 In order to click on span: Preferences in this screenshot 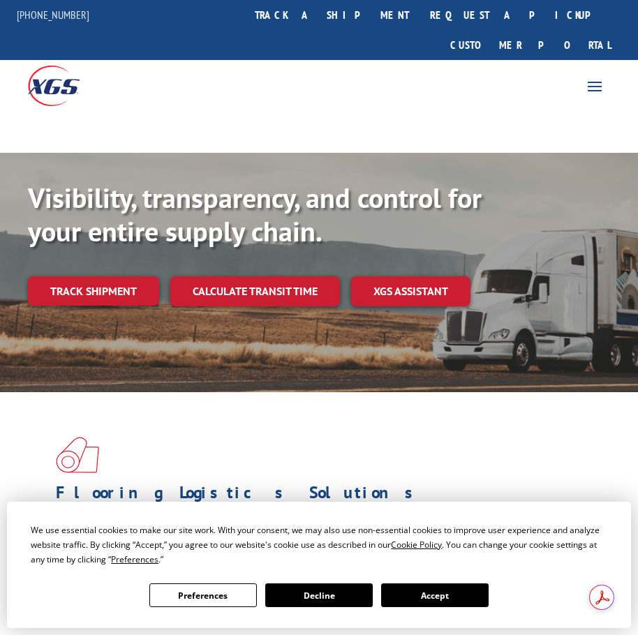, I will do `click(135, 559)`.